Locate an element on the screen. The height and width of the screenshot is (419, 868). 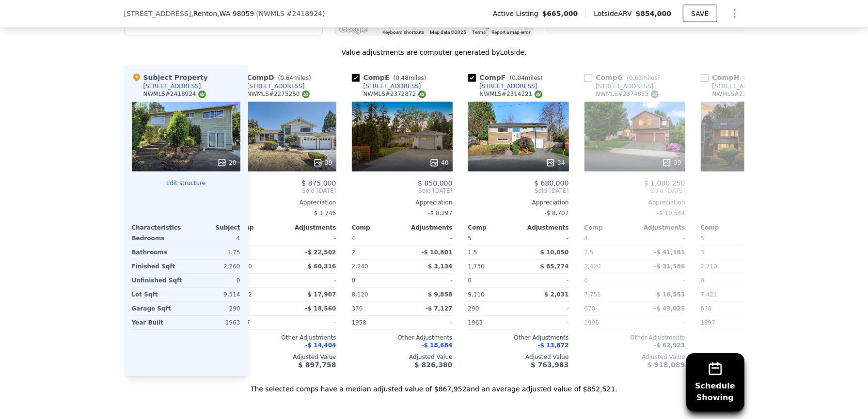
div: Finished Sqft is located at coordinates (158, 267).